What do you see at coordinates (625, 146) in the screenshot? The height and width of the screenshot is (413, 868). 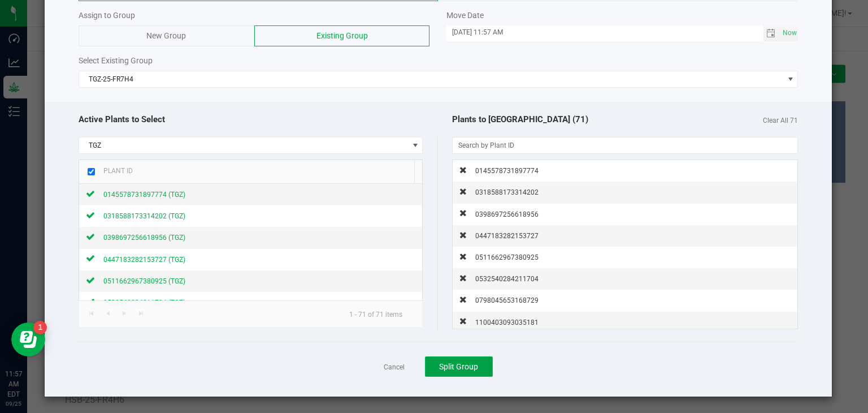 I see `input: NO DATA FOUND` at bounding box center [625, 146].